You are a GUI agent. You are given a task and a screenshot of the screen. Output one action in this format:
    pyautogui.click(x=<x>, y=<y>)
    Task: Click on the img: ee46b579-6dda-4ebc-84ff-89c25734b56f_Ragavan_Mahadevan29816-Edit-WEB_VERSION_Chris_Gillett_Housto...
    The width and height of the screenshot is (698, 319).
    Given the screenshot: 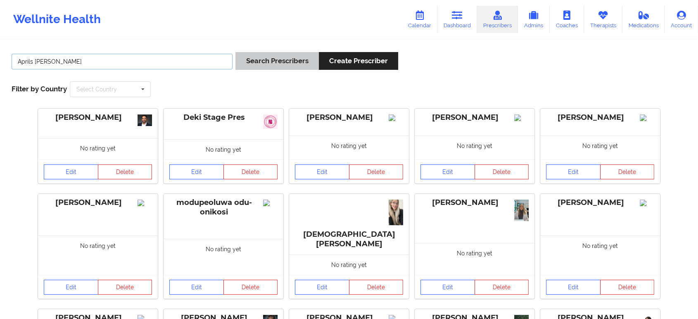 What is the action you would take?
    pyautogui.click(x=145, y=120)
    